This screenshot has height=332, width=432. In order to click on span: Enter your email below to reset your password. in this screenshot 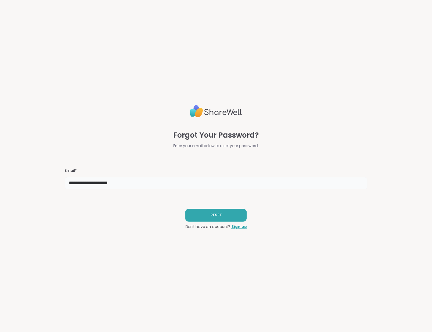, I will do `click(216, 146)`.